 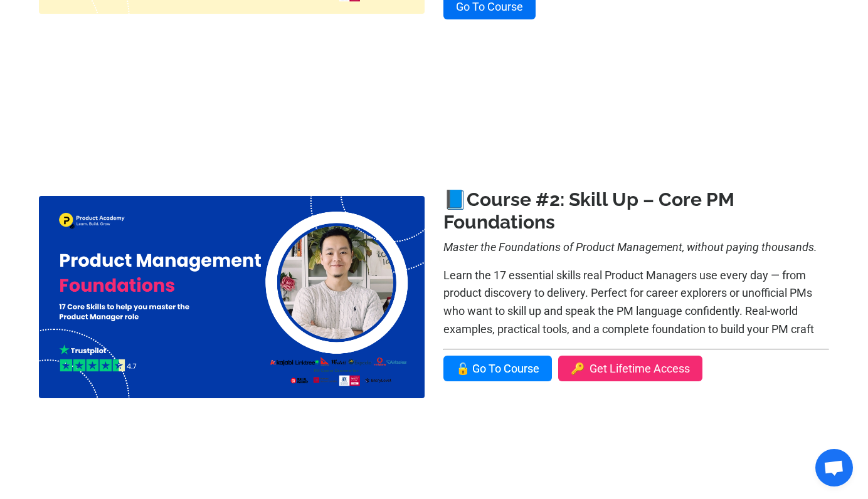 What do you see at coordinates (589, 210) in the screenshot?
I see `a: 2: Skill Up – Core PM Foundations` at bounding box center [589, 210].